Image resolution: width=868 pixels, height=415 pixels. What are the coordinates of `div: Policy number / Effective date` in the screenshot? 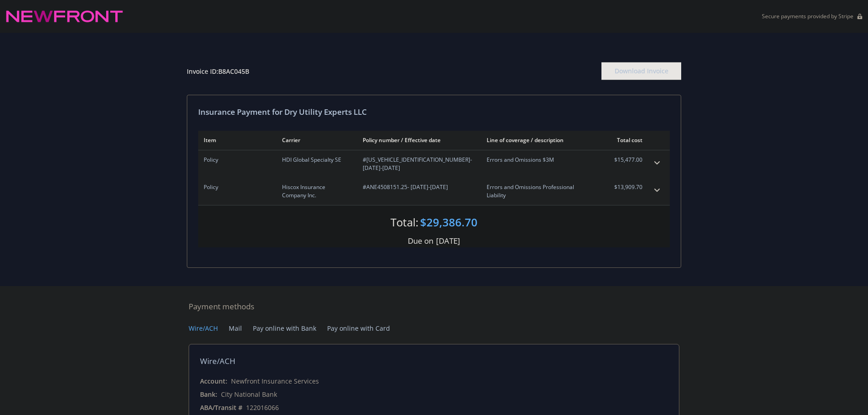 It's located at (417, 140).